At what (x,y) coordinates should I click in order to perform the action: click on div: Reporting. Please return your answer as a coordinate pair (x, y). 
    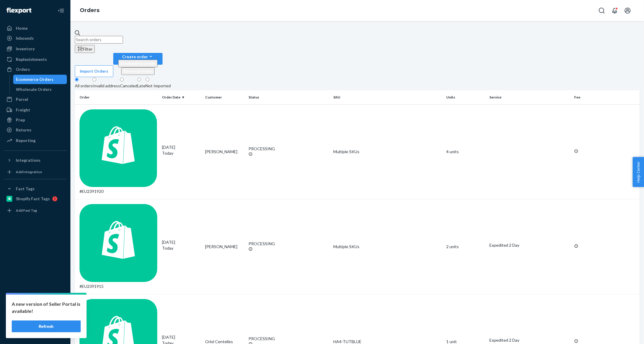
    Looking at the image, I should click on (25, 141).